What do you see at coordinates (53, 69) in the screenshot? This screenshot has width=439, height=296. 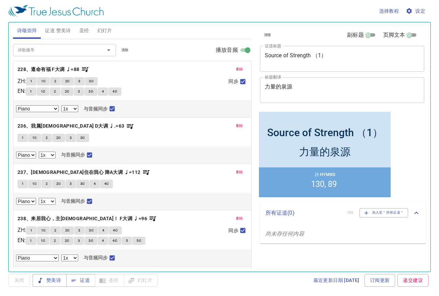 I see `button: 228、遵命有福 F大调 ♩=88` at bounding box center [53, 69].